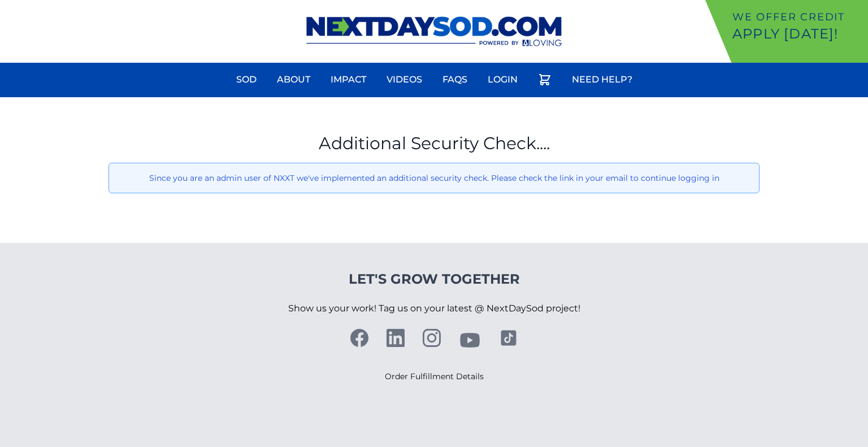  Describe the element at coordinates (455, 80) in the screenshot. I see `a: FAQs` at that location.